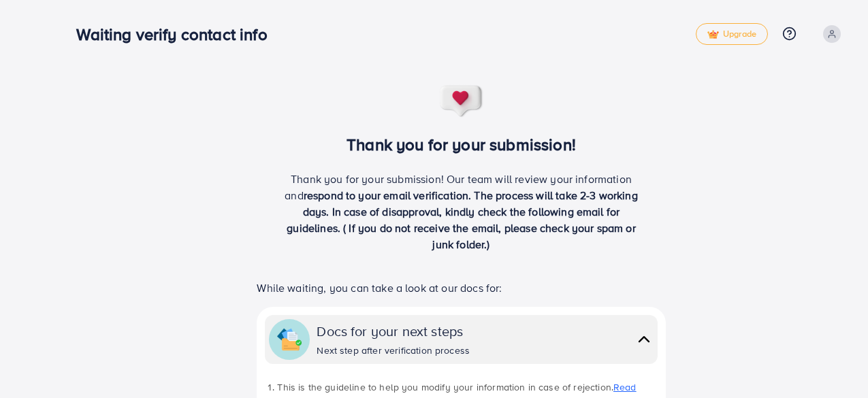  I want to click on h3: Thank you for your submission!, so click(461, 144).